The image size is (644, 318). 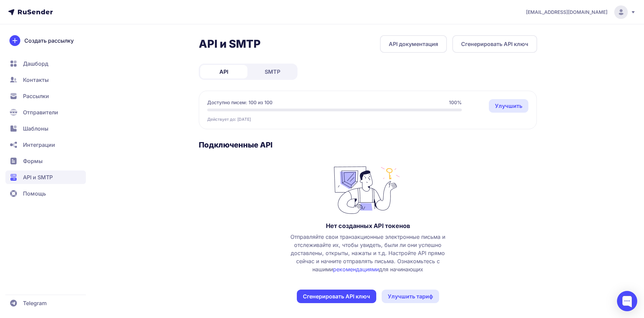 What do you see at coordinates (33, 161) in the screenshot?
I see `span: Формы` at bounding box center [33, 161].